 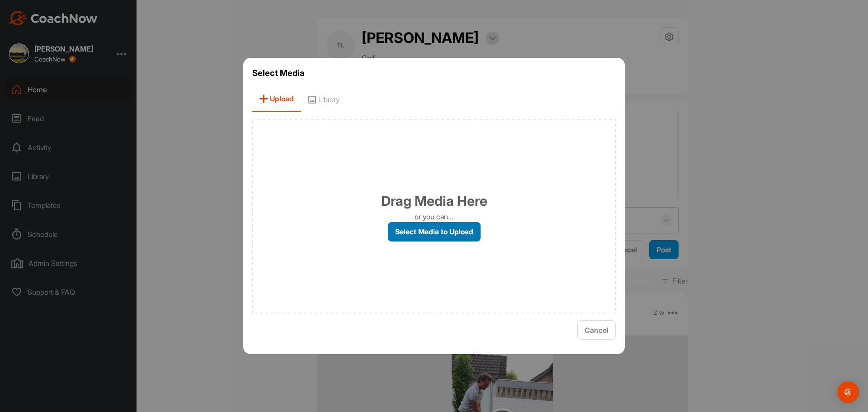 I want to click on span: Library, so click(x=323, y=99).